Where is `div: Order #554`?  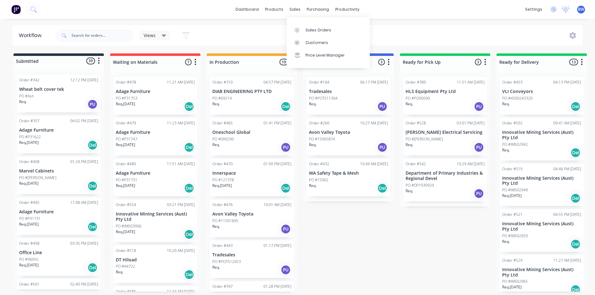
div: Order #554 is located at coordinates (126, 205).